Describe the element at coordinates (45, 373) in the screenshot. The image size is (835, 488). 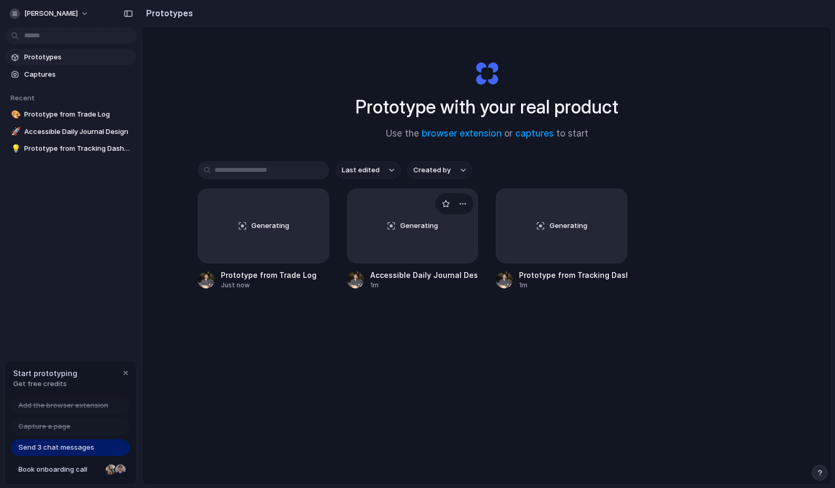
I see `span: Start prototyping` at that location.